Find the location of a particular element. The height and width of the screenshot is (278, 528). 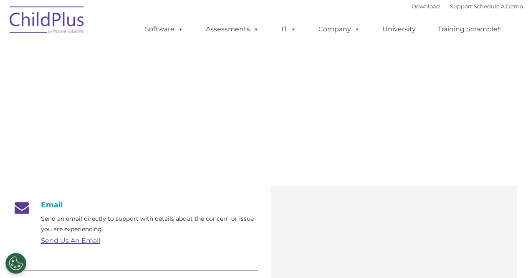

a: IT is located at coordinates (289, 29).